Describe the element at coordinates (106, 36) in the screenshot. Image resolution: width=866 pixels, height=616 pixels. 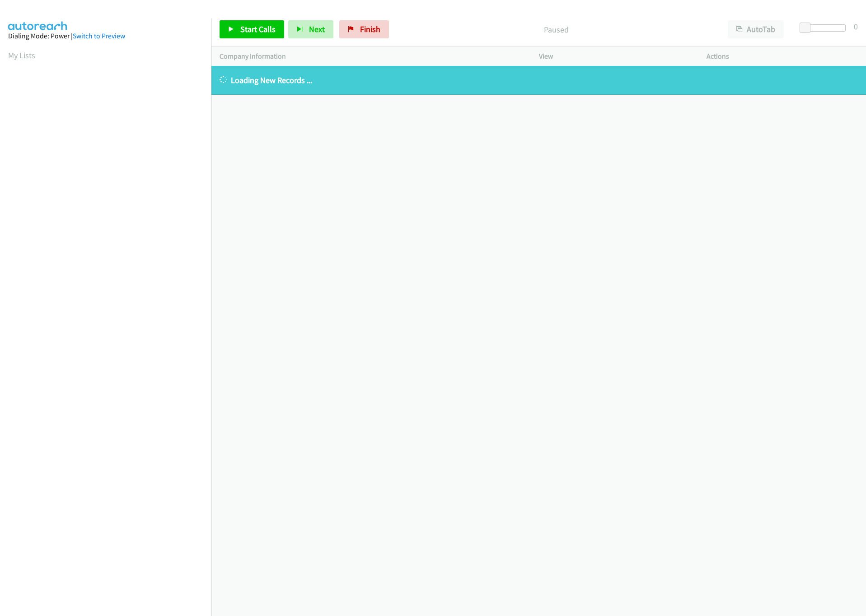
I see `div: Dialing Mode: Power |` at that location.